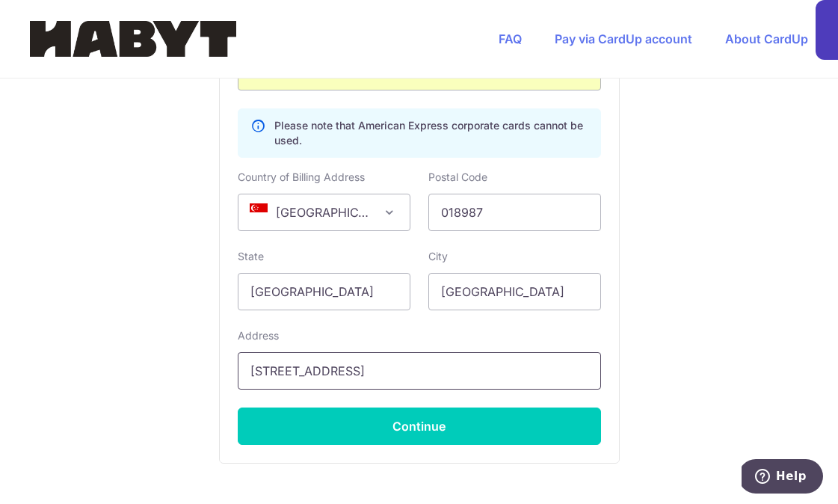  What do you see at coordinates (458, 177) in the screenshot?
I see `label: Postal Code` at bounding box center [458, 177].